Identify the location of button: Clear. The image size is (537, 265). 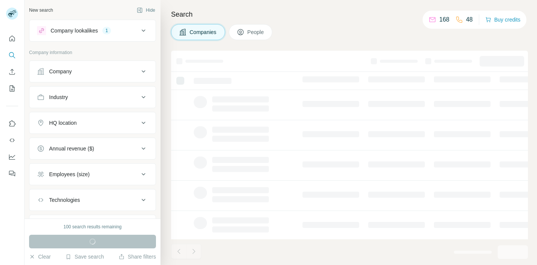
(40, 257).